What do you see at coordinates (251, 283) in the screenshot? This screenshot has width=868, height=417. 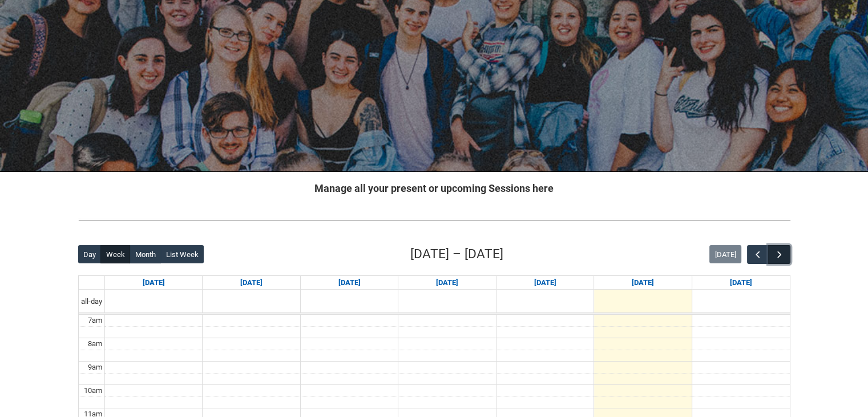 I see `a: Go to September 8, 2025` at bounding box center [251, 283].